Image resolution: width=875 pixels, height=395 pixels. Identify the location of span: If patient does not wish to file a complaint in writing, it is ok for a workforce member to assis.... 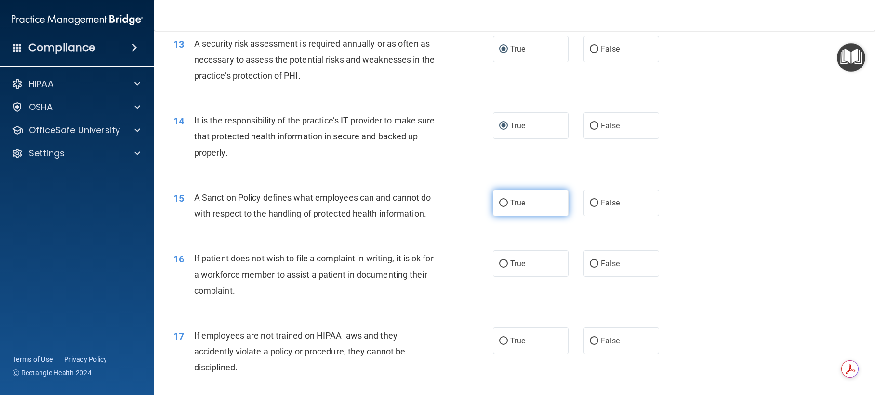
(314, 274).